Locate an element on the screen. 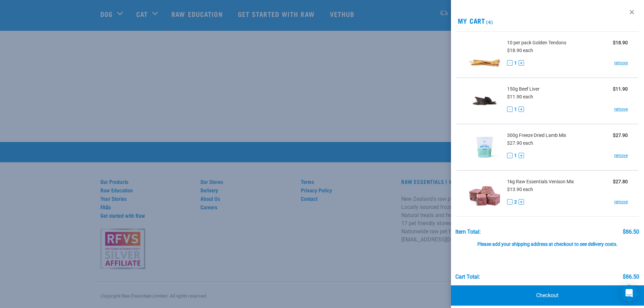  span: 150g Beef Liver is located at coordinates (523, 89).